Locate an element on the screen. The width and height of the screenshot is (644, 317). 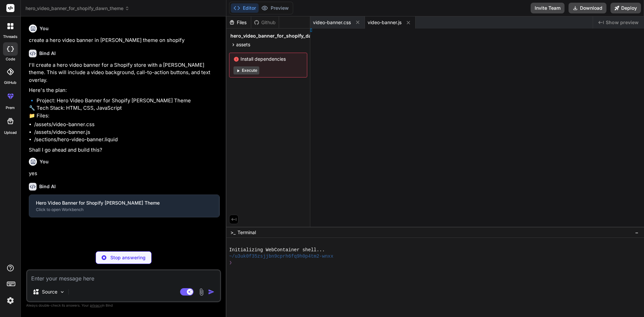
li: /assets/video-banner.css is located at coordinates (127, 124).